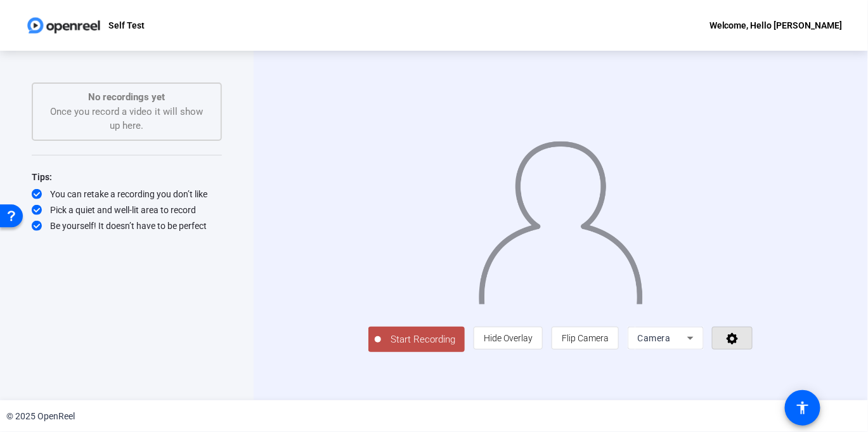 This screenshot has height=432, width=868. What do you see at coordinates (803, 408) in the screenshot?
I see `mat-icon: accessibility` at bounding box center [803, 408].